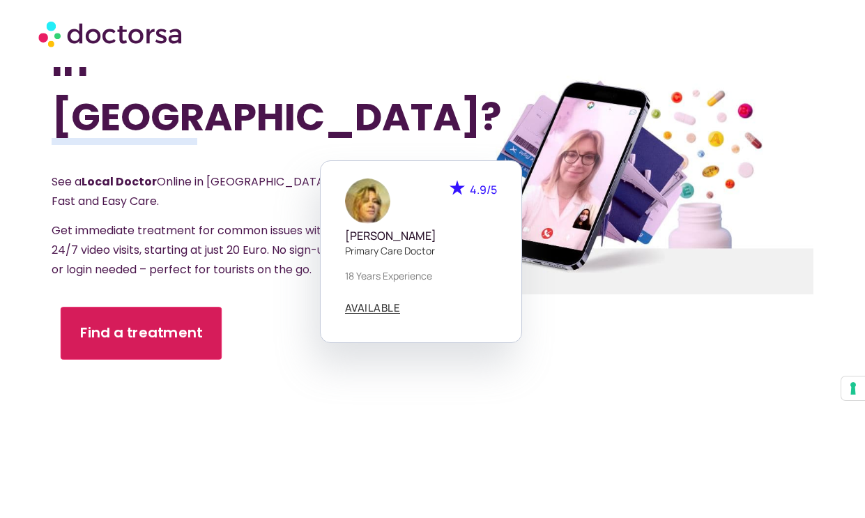 This screenshot has height=518, width=865. I want to click on span: 4.9/5, so click(483, 190).